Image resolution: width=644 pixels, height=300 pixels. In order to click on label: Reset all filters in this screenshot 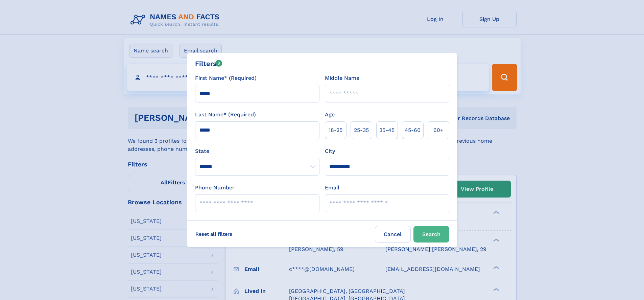, I will do `click(214, 234)`.